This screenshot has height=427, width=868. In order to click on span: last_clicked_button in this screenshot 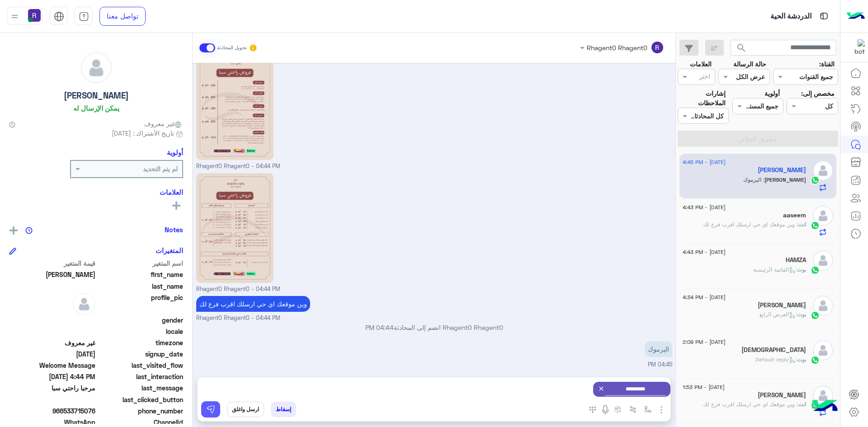, I will do `click(140, 400)`.